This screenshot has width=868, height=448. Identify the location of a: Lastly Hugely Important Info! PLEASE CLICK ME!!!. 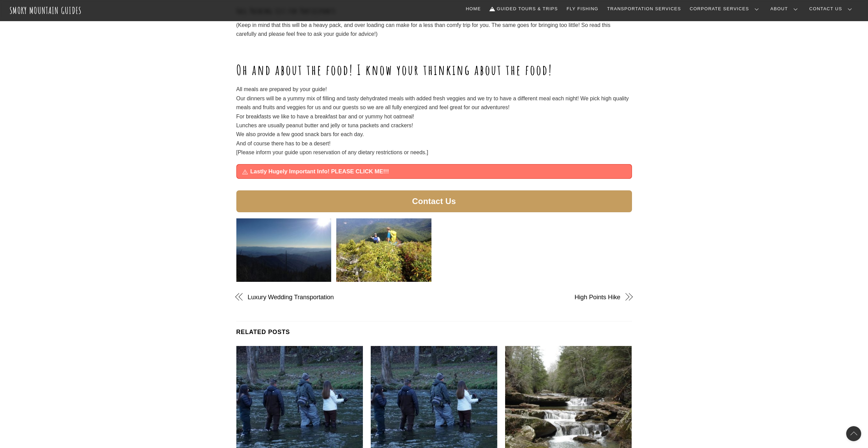
(434, 171).